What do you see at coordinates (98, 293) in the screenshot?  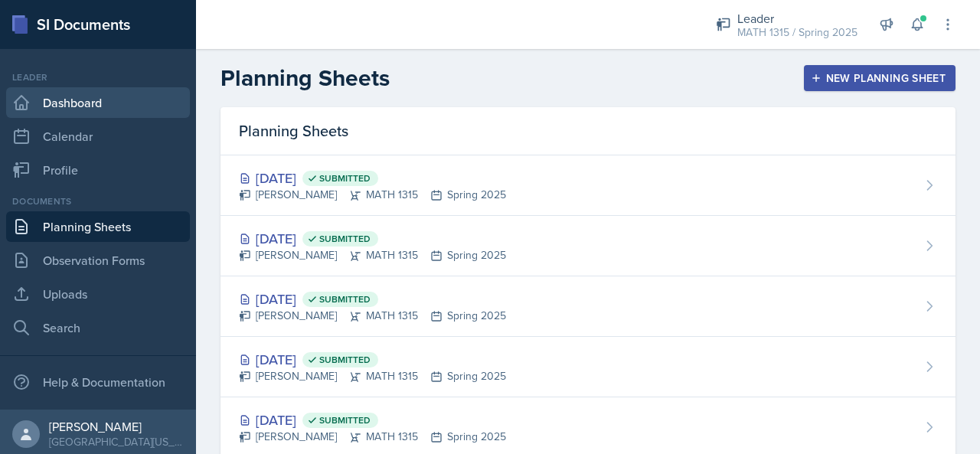 I see `a: Uploads` at bounding box center [98, 293].